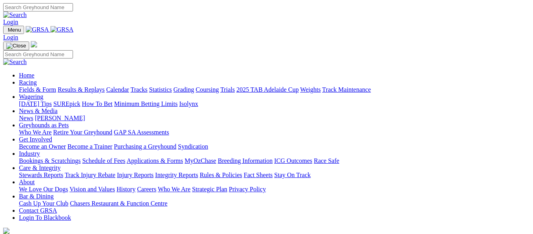 The image size is (533, 234). I want to click on a: Rules & Policies, so click(221, 174).